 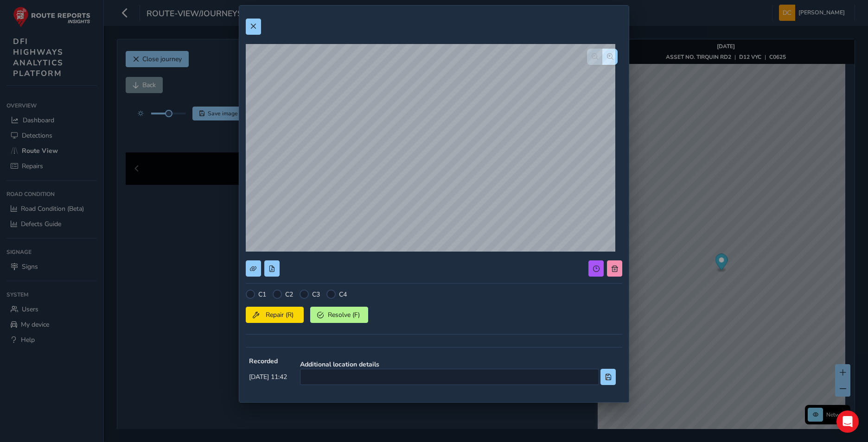 What do you see at coordinates (458, 364) in the screenshot?
I see `strong: Additional location details` at bounding box center [458, 364].